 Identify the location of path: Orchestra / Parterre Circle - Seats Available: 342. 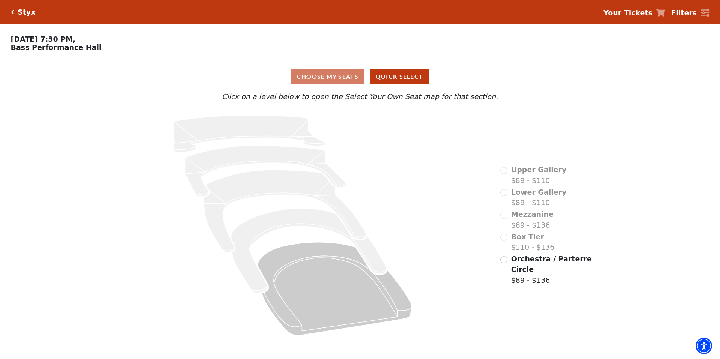
(334, 289).